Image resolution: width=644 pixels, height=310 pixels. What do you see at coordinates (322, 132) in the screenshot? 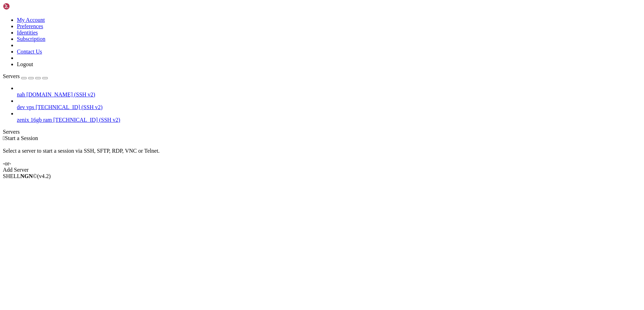
I see `div: Servers` at bounding box center [322, 132].